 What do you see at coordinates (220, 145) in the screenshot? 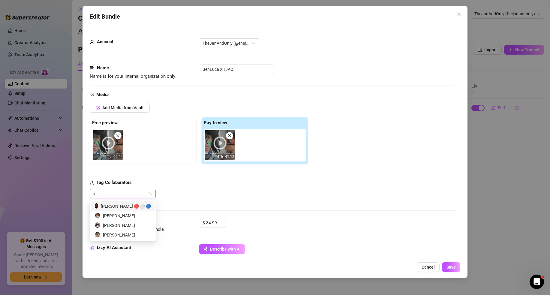
I see `div: 41:12` at bounding box center [220, 145].